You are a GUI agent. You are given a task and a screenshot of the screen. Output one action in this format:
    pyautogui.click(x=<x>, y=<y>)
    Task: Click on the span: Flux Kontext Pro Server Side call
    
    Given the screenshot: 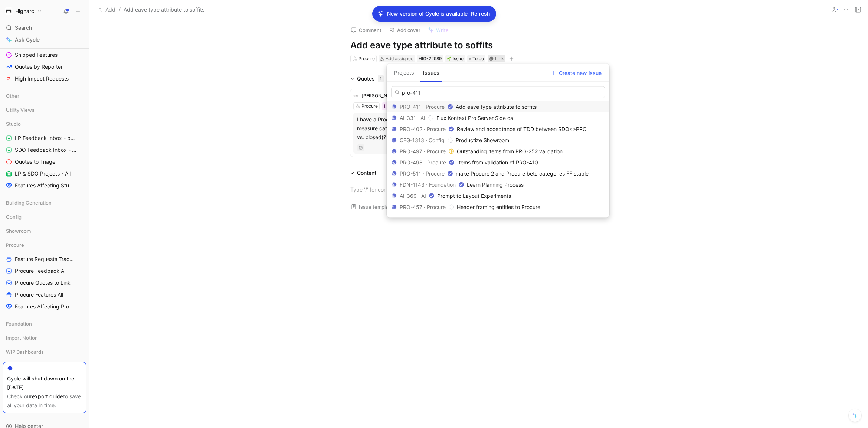 What is the action you would take?
    pyautogui.click(x=475, y=117)
    